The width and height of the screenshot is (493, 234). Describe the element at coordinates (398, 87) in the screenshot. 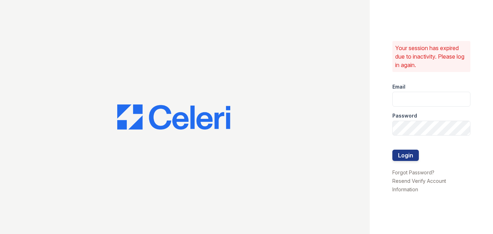

I see `label: Email` at that location.